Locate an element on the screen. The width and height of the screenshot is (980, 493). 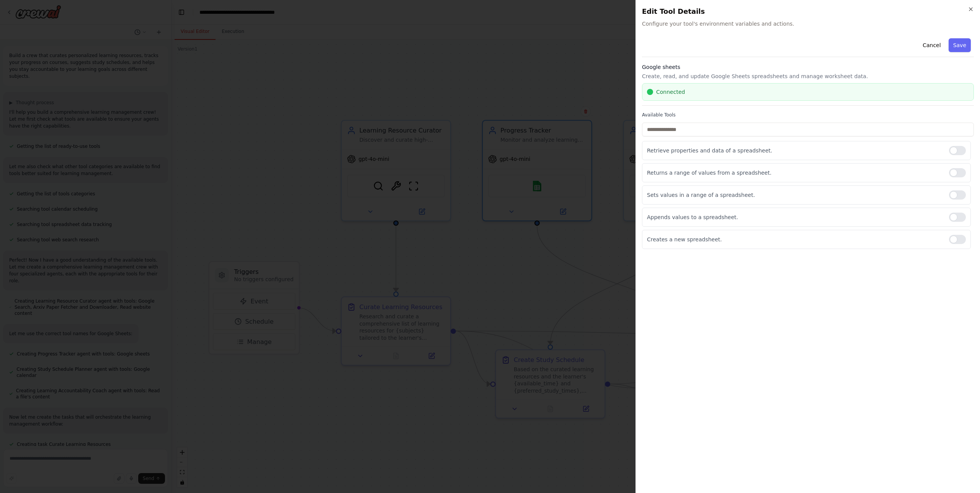
p: Sets values in a range of a spreadsheet. is located at coordinates (795, 195).